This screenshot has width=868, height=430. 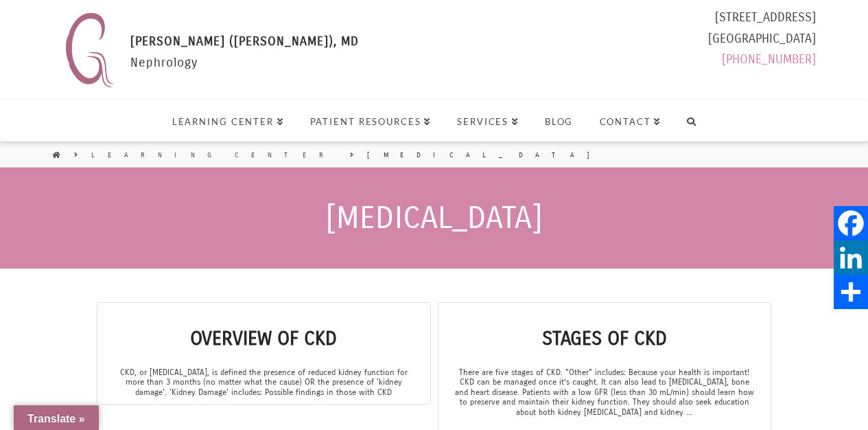 What do you see at coordinates (369, 121) in the screenshot?
I see `a: Patient Resources` at bounding box center [369, 121].